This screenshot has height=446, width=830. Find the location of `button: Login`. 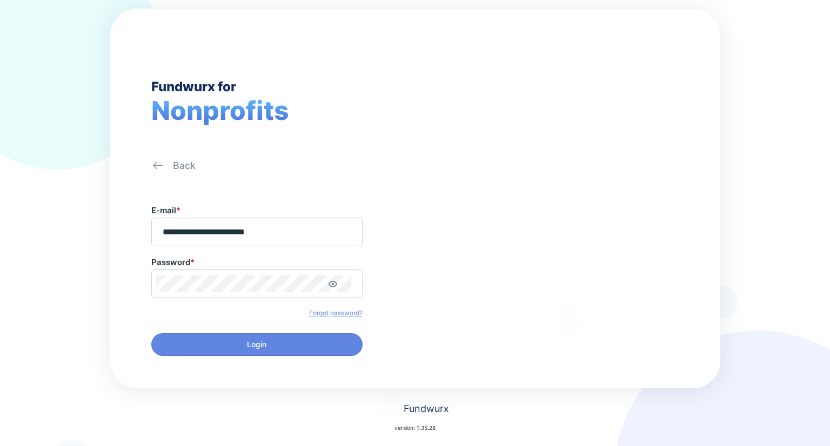

button: Login is located at coordinates (257, 345).